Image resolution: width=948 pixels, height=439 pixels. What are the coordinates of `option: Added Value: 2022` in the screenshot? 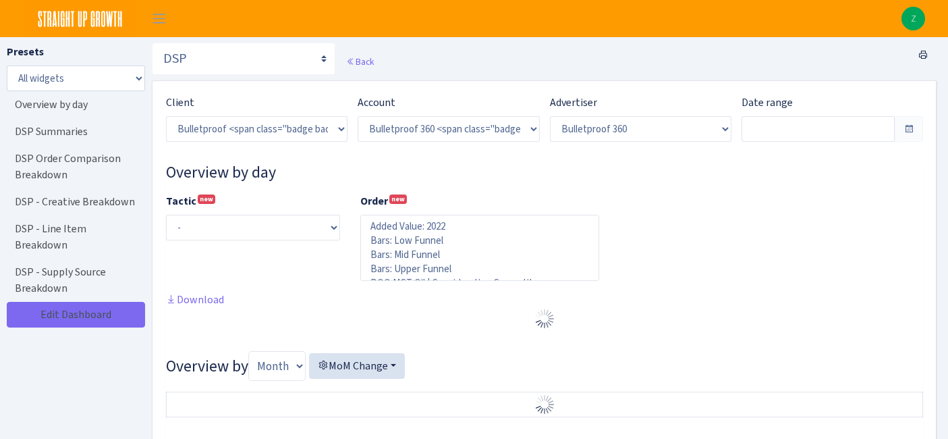 It's located at (480, 226).